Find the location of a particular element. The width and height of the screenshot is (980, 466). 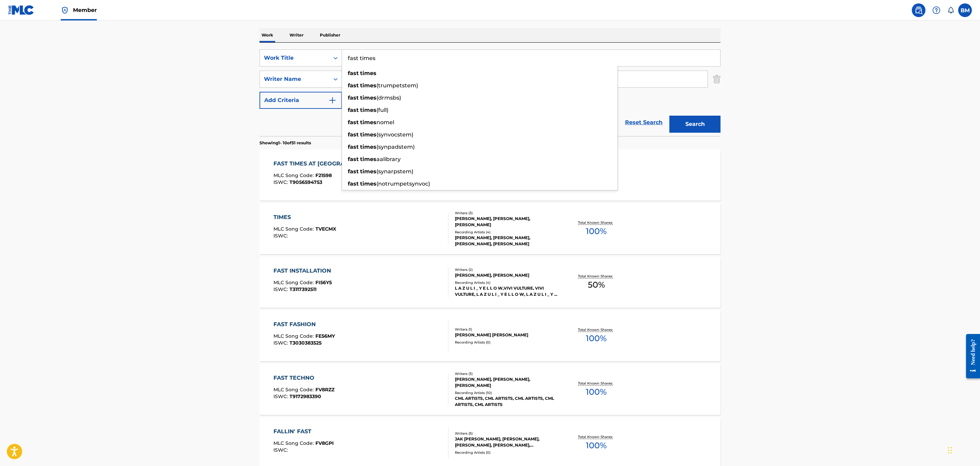

div: Notifications is located at coordinates (951, 10).